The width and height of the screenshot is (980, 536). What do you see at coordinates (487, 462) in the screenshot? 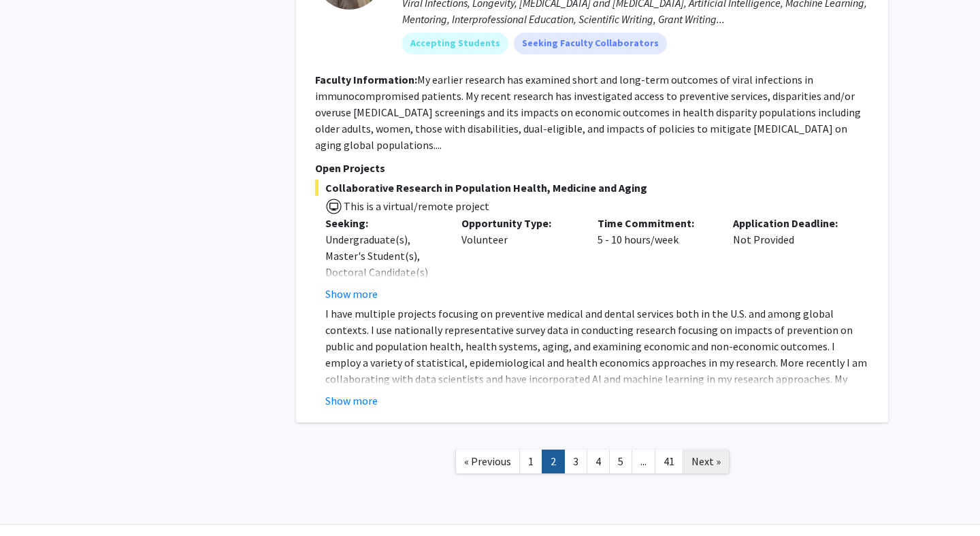
I see `a: Previous` at bounding box center [487, 462].